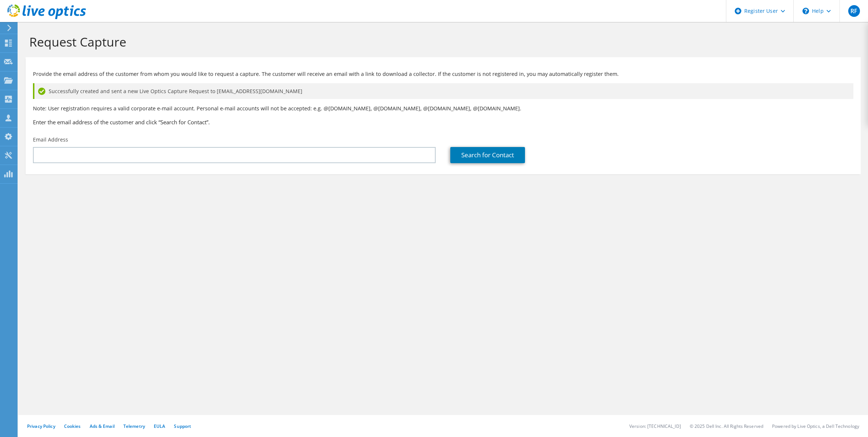 This screenshot has width=868, height=437. What do you see at coordinates (443, 74) in the screenshot?
I see `p: Provide the email address of the customer from whom you would like to request a capture. The cust...` at bounding box center [443, 74].